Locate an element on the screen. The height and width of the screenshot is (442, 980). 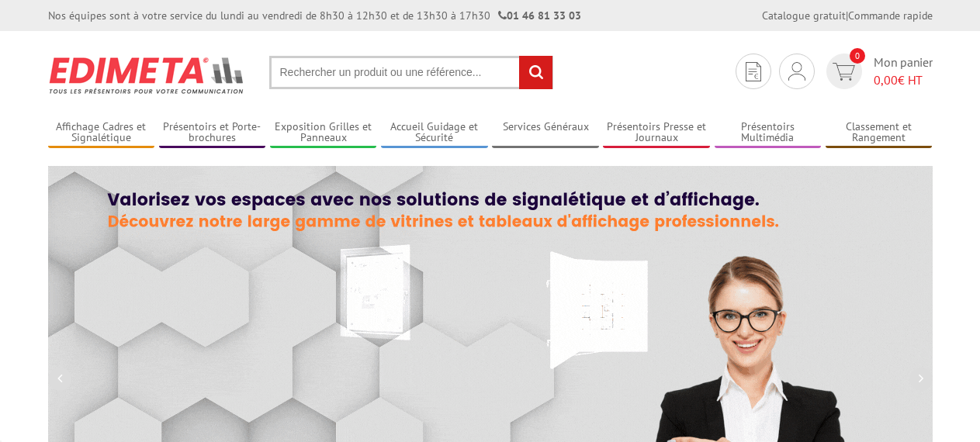
input: rechercher is located at coordinates (536, 72).